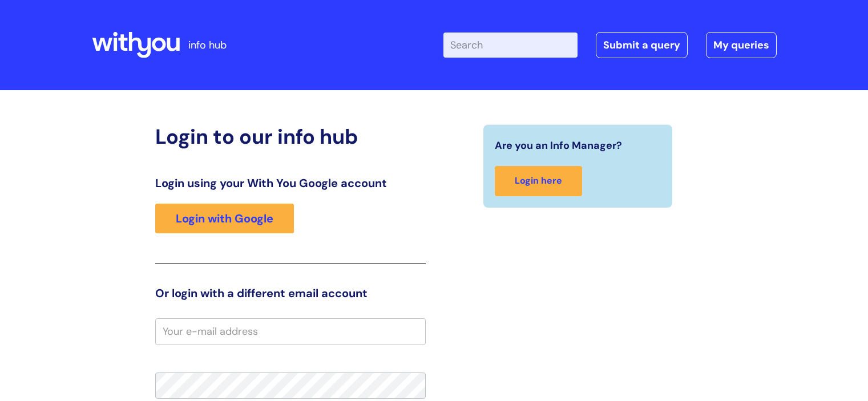 The height and width of the screenshot is (401, 868). What do you see at coordinates (290, 331) in the screenshot?
I see `input: Your e-mail address` at bounding box center [290, 331].